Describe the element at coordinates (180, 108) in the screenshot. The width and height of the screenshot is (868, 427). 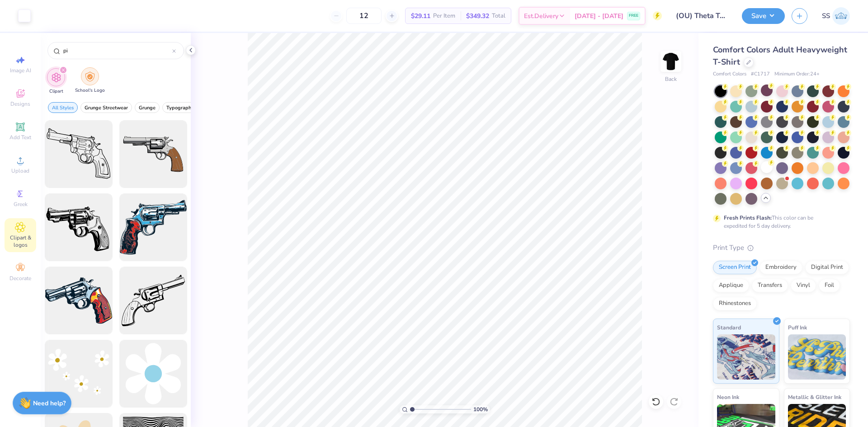
I see `span: Typography` at that location.